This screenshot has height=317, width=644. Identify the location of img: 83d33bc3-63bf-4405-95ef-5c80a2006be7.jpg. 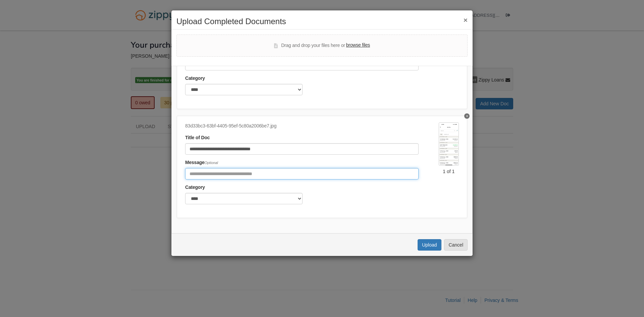
(448, 144).